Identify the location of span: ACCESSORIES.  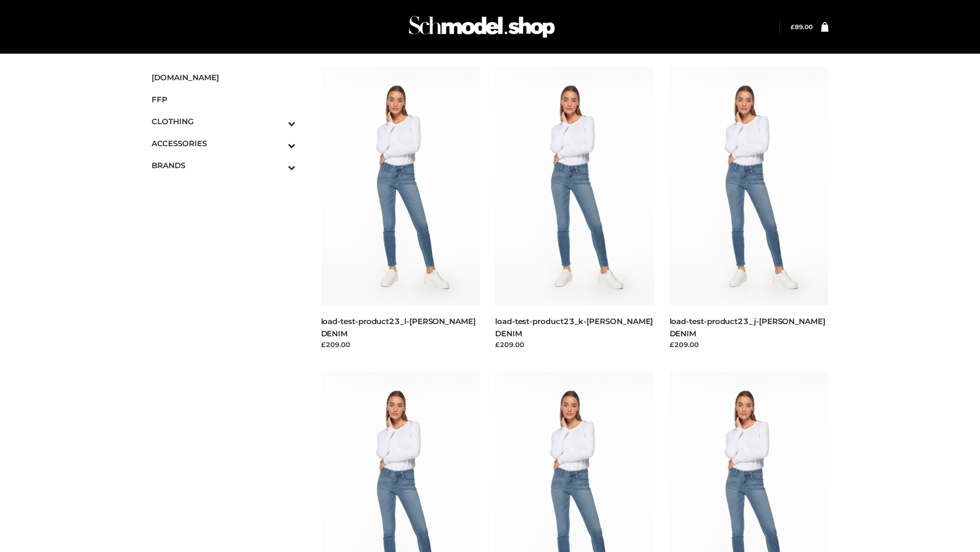
(224, 143).